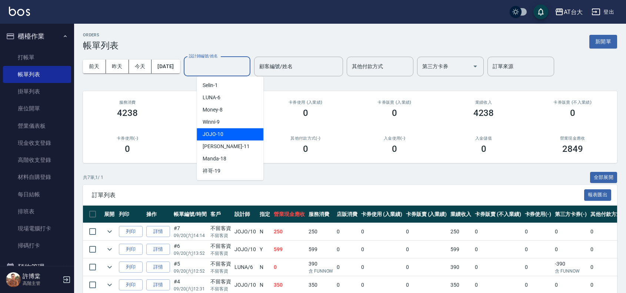 Image resolution: width=626 pixels, height=293 pixels. What do you see at coordinates (190, 271) in the screenshot?
I see `p: 09/20 (六) 12:52` at bounding box center [190, 271].